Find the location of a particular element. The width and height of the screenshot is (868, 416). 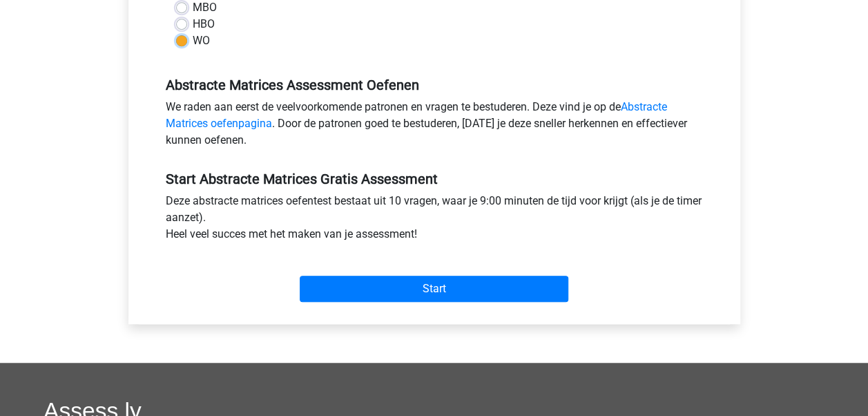

h5: Abstracte Matrices Assessment Oefenen is located at coordinates (435, 85).